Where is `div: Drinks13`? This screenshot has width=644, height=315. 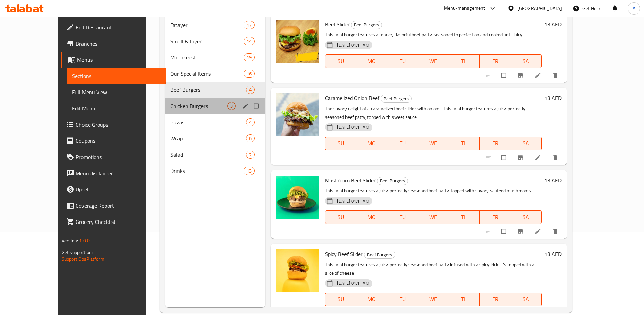
div: Drinks13 is located at coordinates (215, 171).